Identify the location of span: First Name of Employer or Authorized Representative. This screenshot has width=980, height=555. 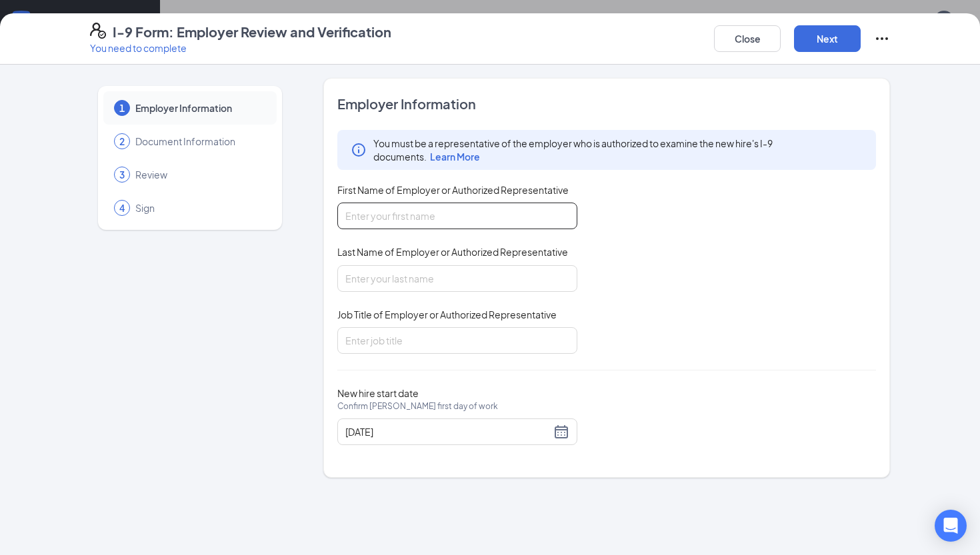
(453, 190).